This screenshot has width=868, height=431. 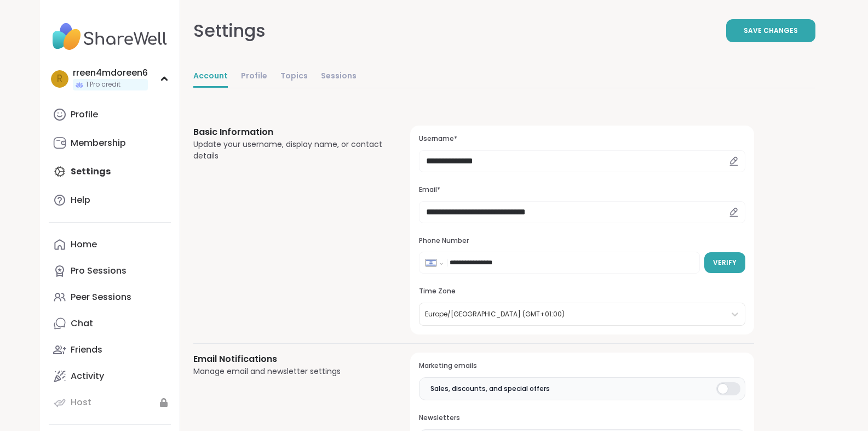 I want to click on h3: Email*, so click(x=582, y=190).